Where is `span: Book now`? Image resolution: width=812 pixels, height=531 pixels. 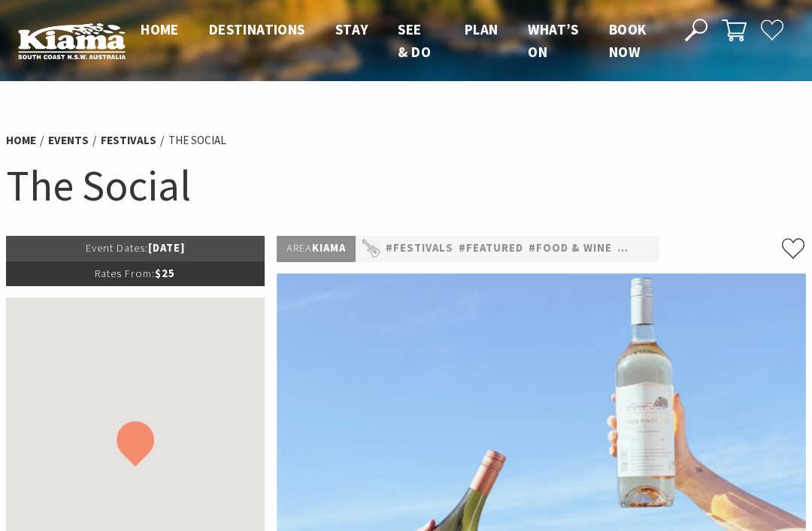 span: Book now is located at coordinates (628, 40).